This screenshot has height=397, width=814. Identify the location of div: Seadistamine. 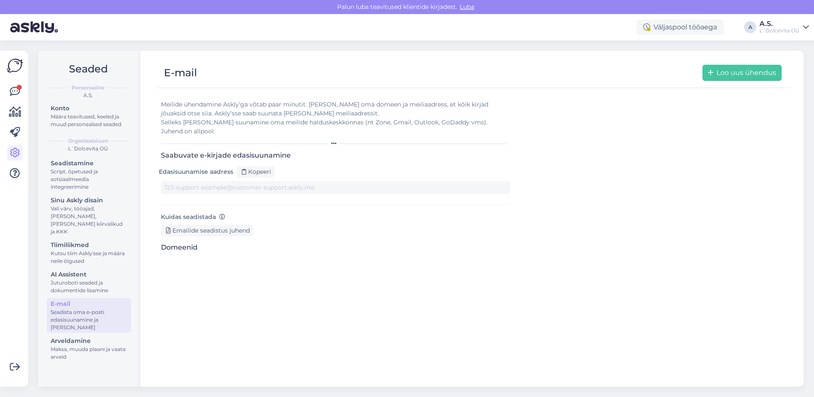
(89, 163).